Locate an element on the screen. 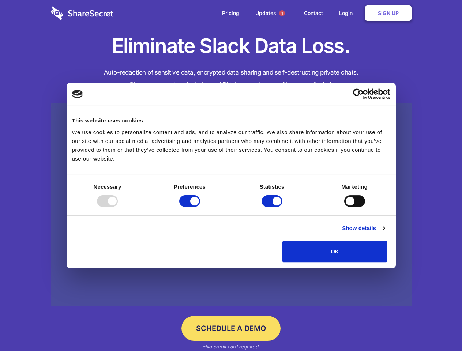 The width and height of the screenshot is (462, 351). strong: Preferences is located at coordinates (189, 186).